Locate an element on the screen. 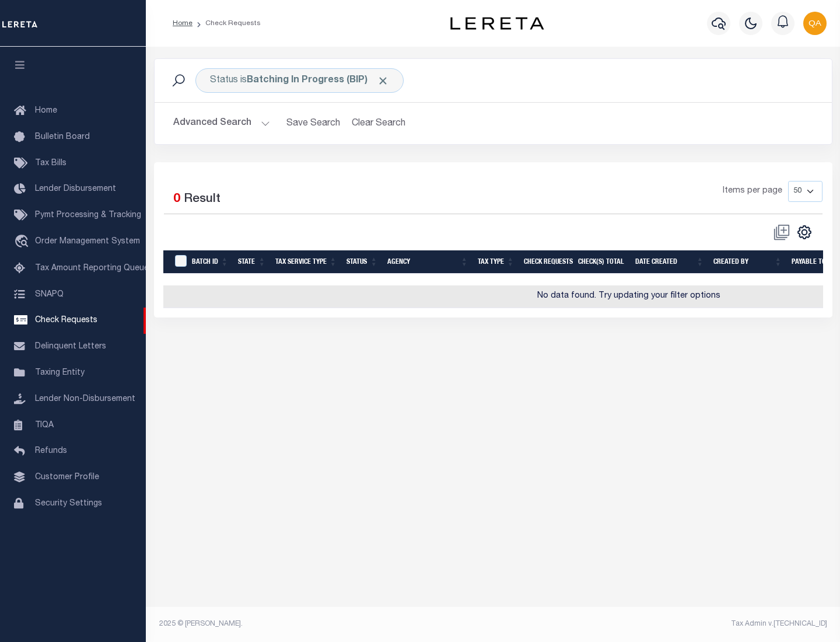 This screenshot has height=642, width=840. th: State: activate to sort column ascending is located at coordinates (252, 262).